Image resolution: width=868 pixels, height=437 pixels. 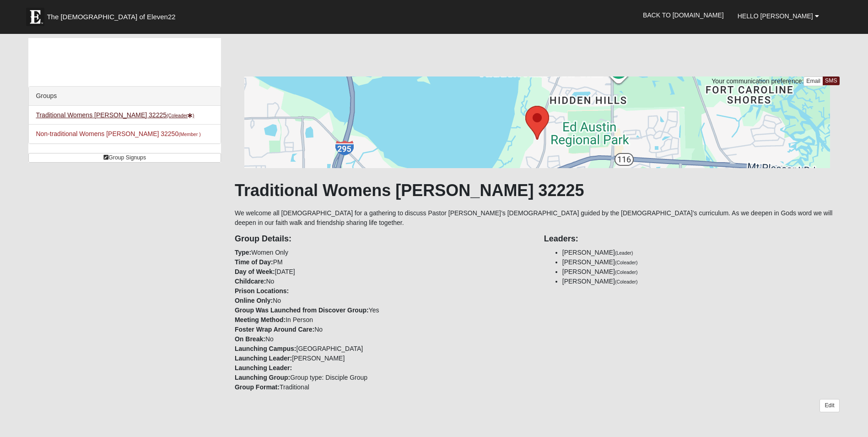 I want to click on a: SMS, so click(x=830, y=81).